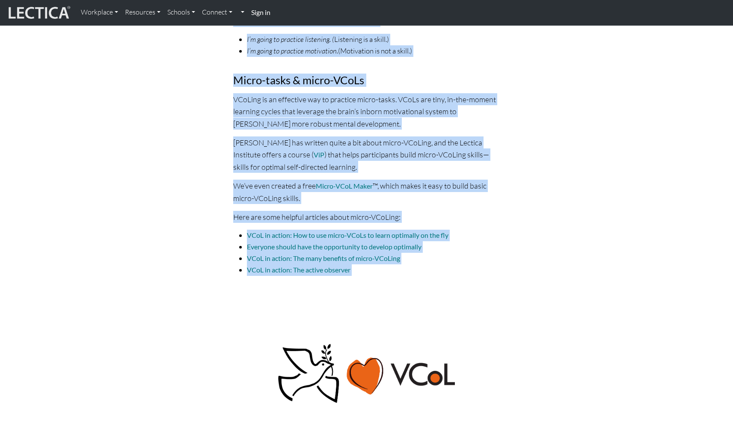 This screenshot has width=733, height=426. Describe the element at coordinates (344, 186) in the screenshot. I see `span: Micro-VCoL Maker` at that location.